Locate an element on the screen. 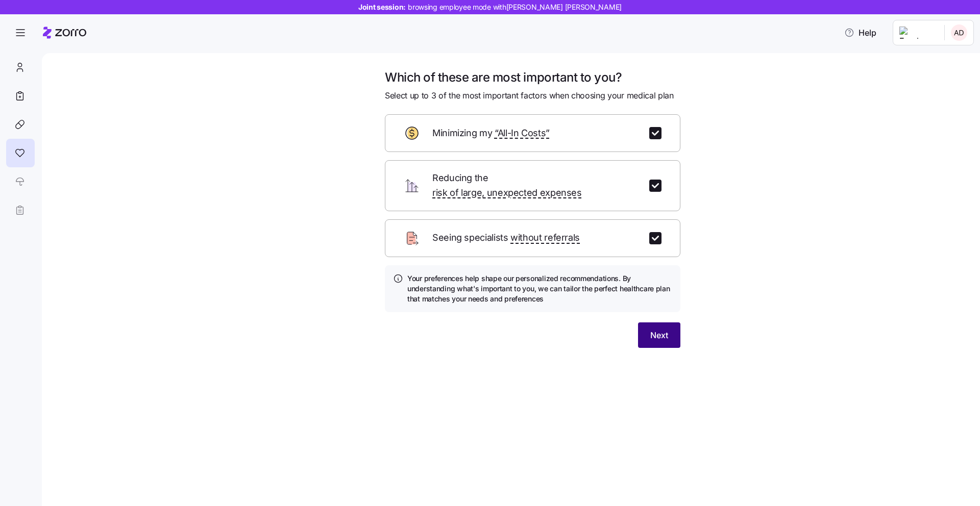 The height and width of the screenshot is (506, 980). span: Joint session: is located at coordinates (490, 7).